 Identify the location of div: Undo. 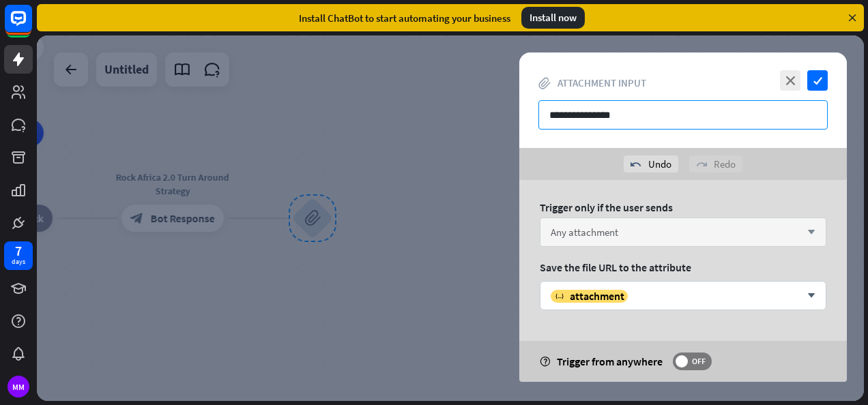
(651, 163).